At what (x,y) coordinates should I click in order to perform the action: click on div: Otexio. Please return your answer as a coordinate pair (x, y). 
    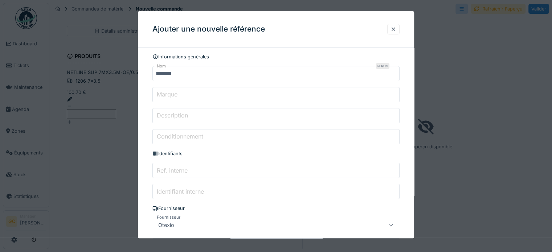
    Looking at the image, I should click on (166, 226).